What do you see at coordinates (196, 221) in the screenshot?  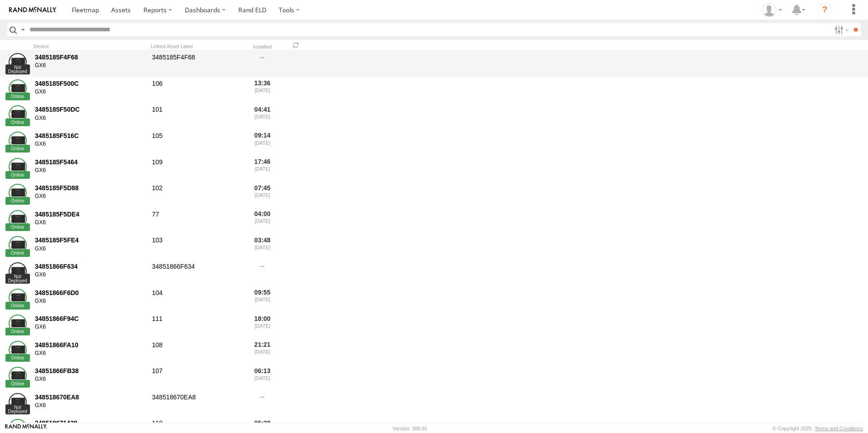 I see `div: 77` at bounding box center [196, 221].